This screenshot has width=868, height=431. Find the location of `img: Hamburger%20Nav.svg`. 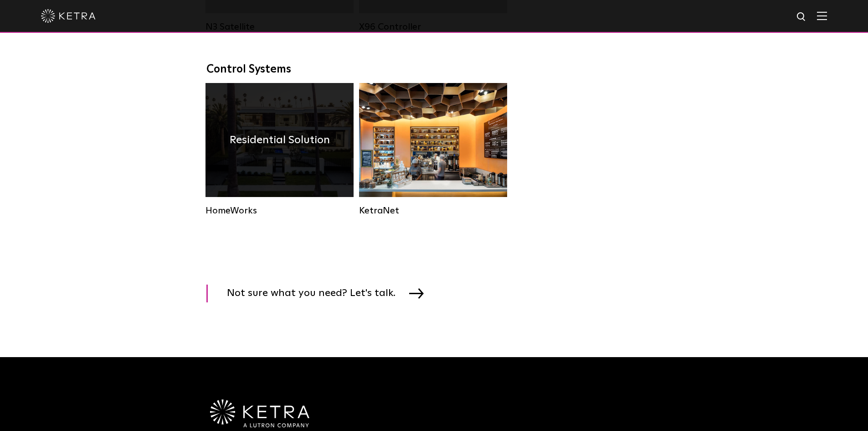

img: Hamburger%20Nav.svg is located at coordinates (822, 15).